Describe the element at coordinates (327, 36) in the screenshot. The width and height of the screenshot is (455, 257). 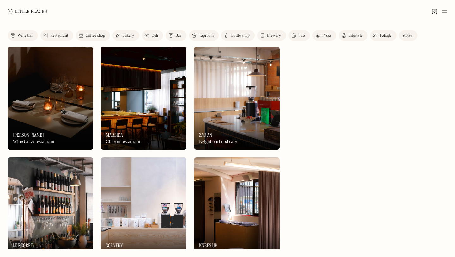
I see `div: Pizza` at that location.